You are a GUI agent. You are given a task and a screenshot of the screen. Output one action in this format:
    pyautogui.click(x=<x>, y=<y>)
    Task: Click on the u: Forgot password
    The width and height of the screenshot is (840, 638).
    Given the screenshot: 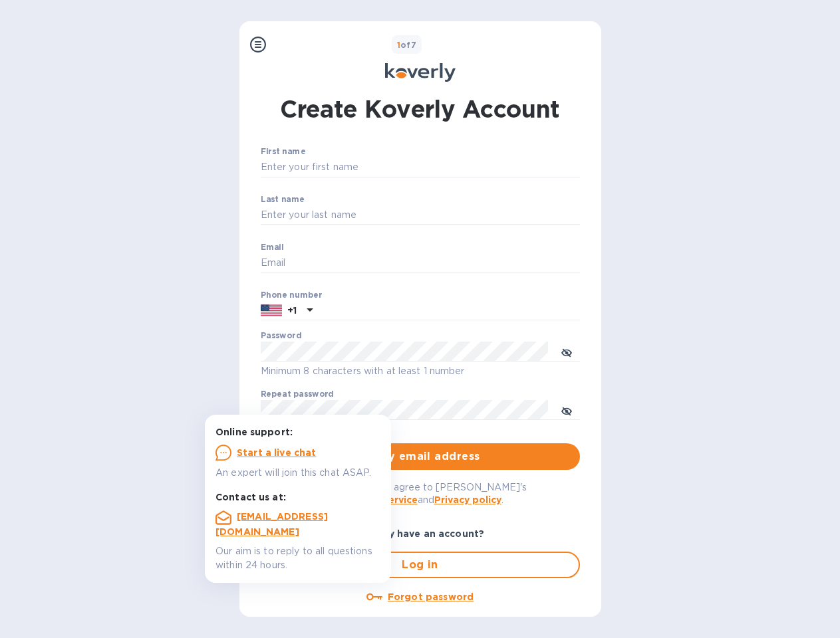 What is the action you would take?
    pyautogui.click(x=430, y=597)
    